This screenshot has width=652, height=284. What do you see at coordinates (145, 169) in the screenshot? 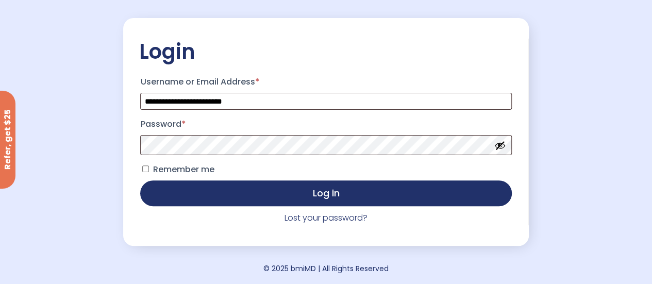
I see `input: Remember me` at bounding box center [145, 169].